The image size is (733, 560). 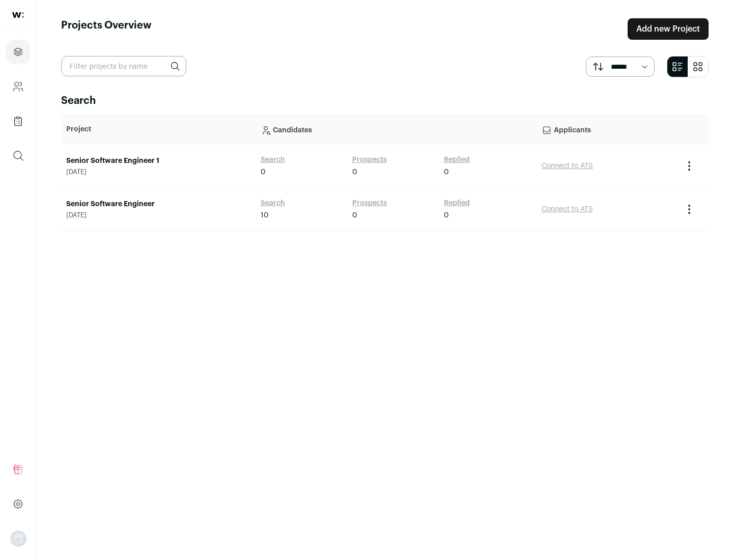 I want to click on img: nopic.png, so click(x=19, y=539).